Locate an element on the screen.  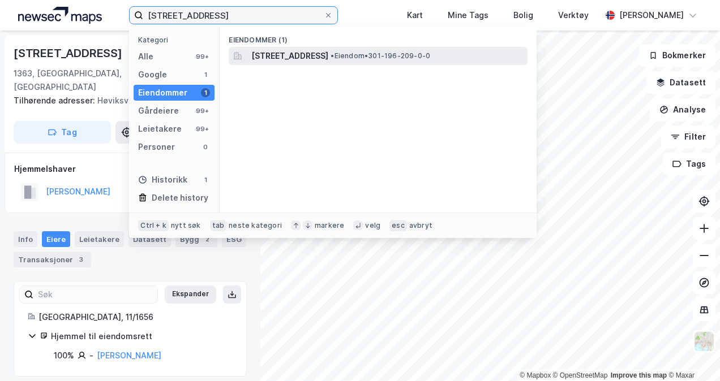
div: 0 is located at coordinates (205, 147).